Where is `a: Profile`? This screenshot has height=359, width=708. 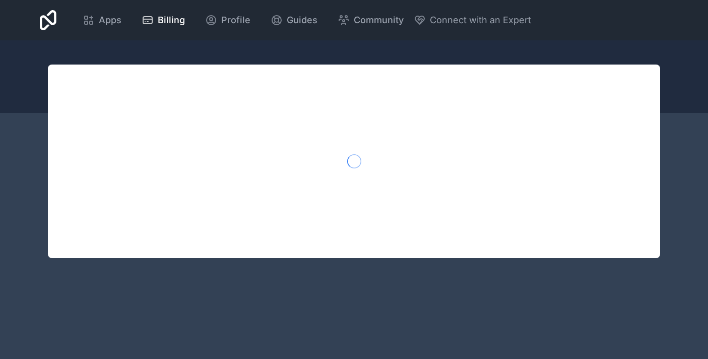
a: Profile is located at coordinates (228, 20).